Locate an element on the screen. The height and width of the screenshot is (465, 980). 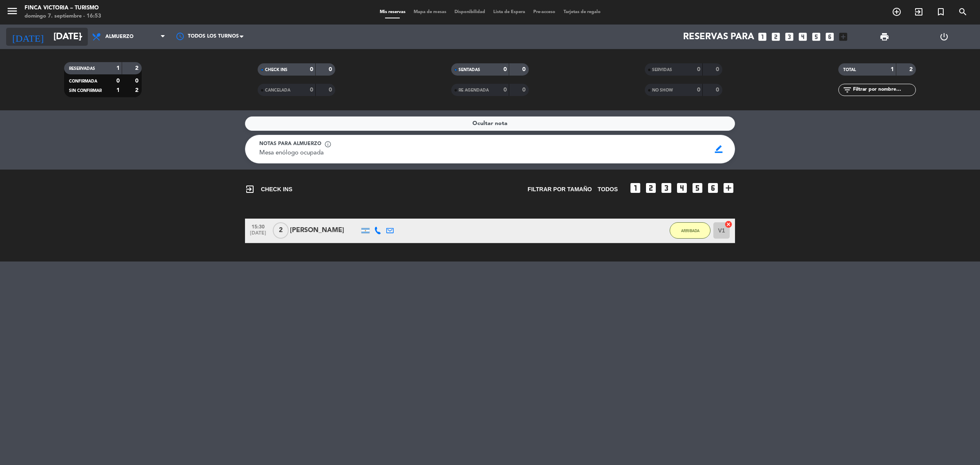
i: filter_list is located at coordinates (847, 90).